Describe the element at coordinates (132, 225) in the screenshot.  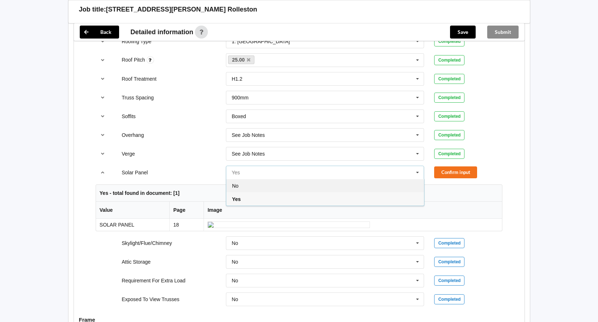
I see `td: SOLAR PANEL` at that location.